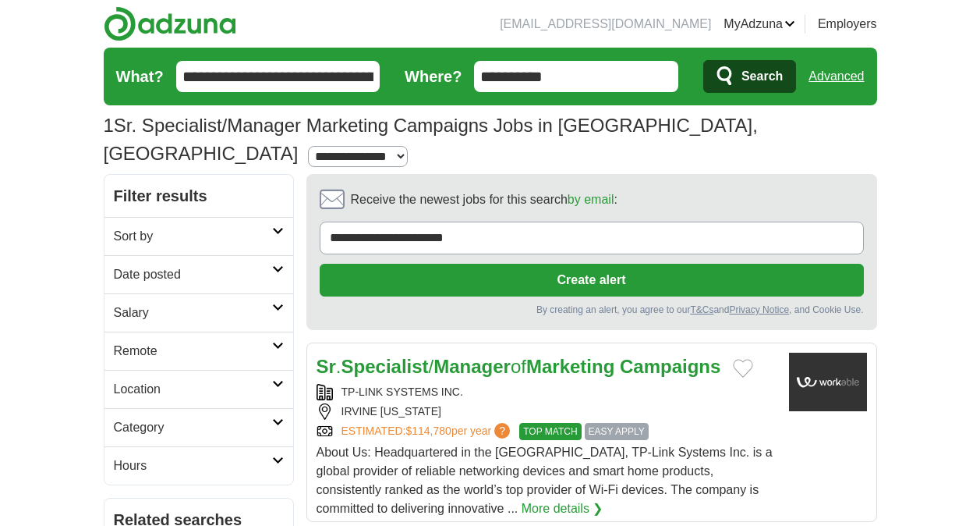  Describe the element at coordinates (193, 351) in the screenshot. I see `h2: Remote` at that location.